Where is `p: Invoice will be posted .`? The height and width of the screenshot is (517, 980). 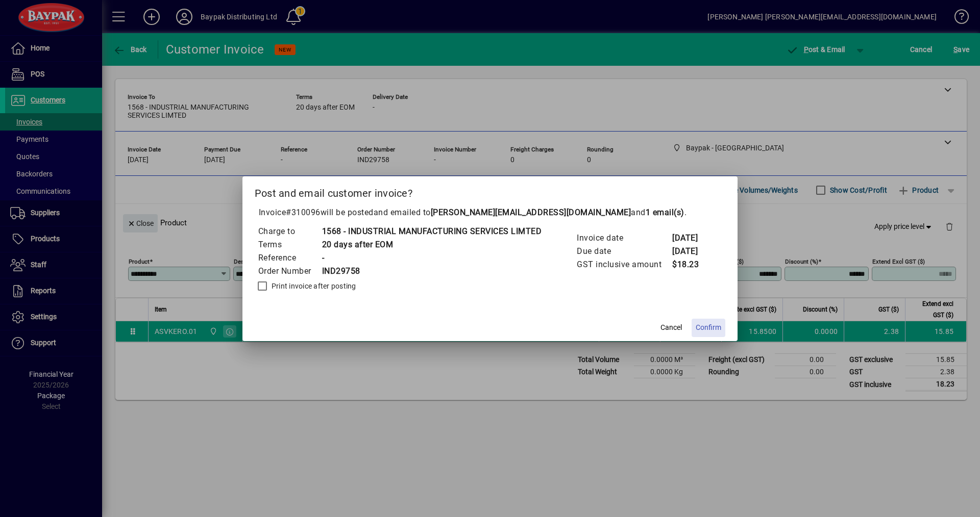
p: Invoice will be posted . is located at coordinates (490, 213).